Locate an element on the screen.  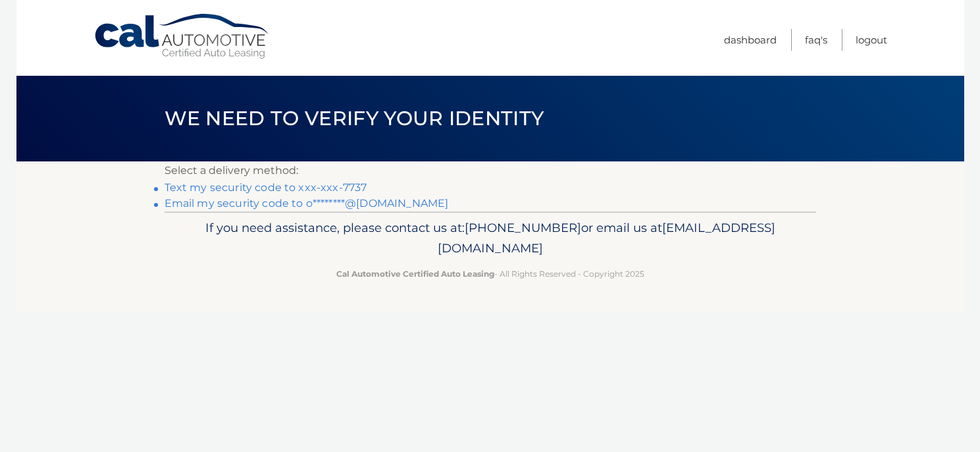
a: Logout is located at coordinates (871, 39).